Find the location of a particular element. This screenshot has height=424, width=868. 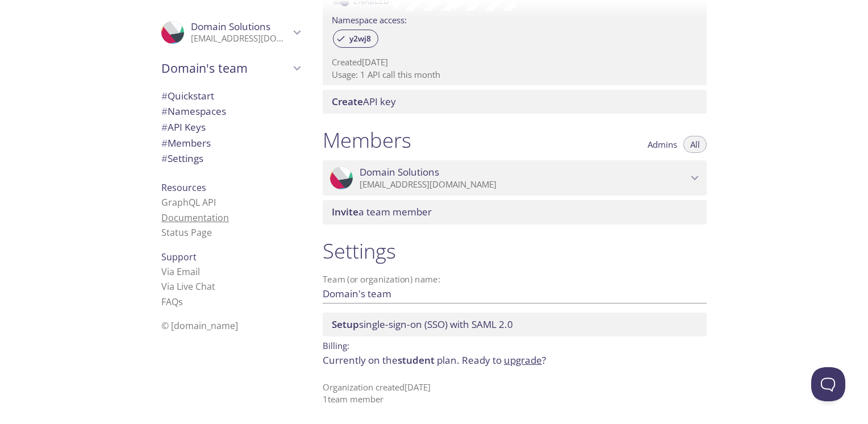

a: Via Live Chat is located at coordinates (188, 287).